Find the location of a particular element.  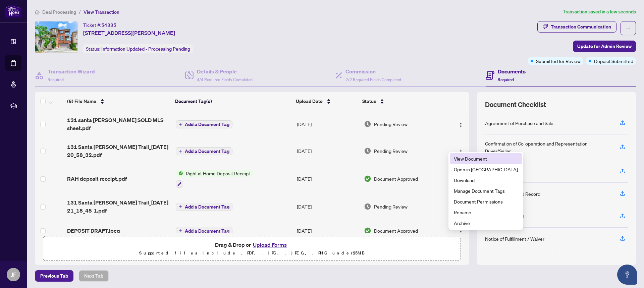

th: Document Tag(s) is located at coordinates (233, 101).